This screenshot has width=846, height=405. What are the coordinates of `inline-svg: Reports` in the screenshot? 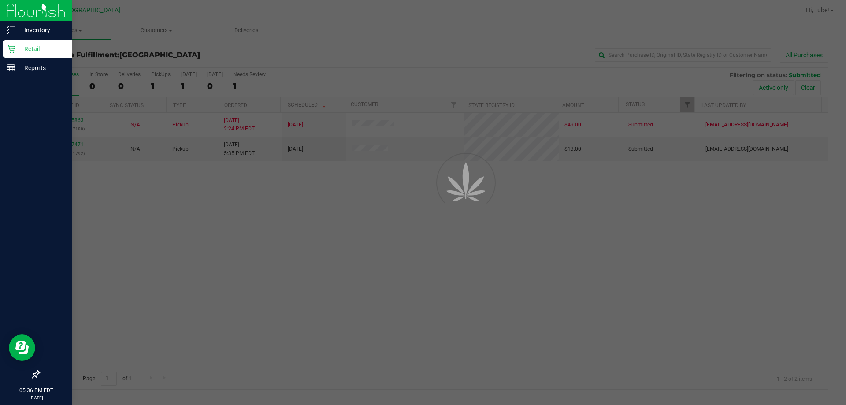 It's located at (11, 68).